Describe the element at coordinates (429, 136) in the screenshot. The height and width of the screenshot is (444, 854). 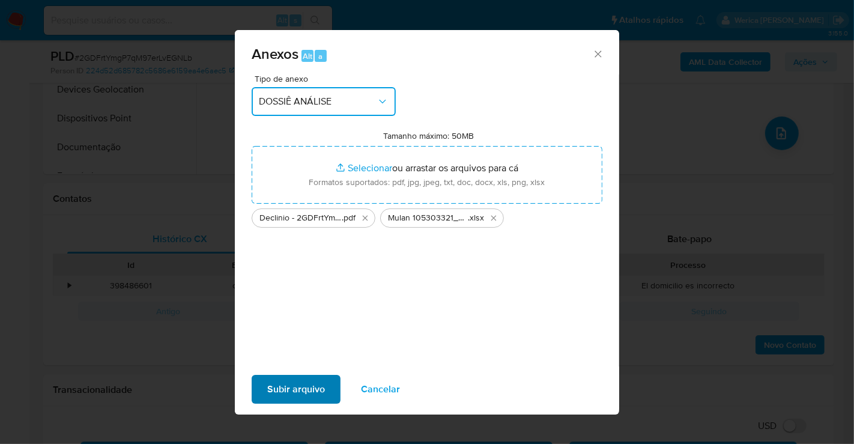
I see `label: Tamanho máximo: 50MB` at that location.